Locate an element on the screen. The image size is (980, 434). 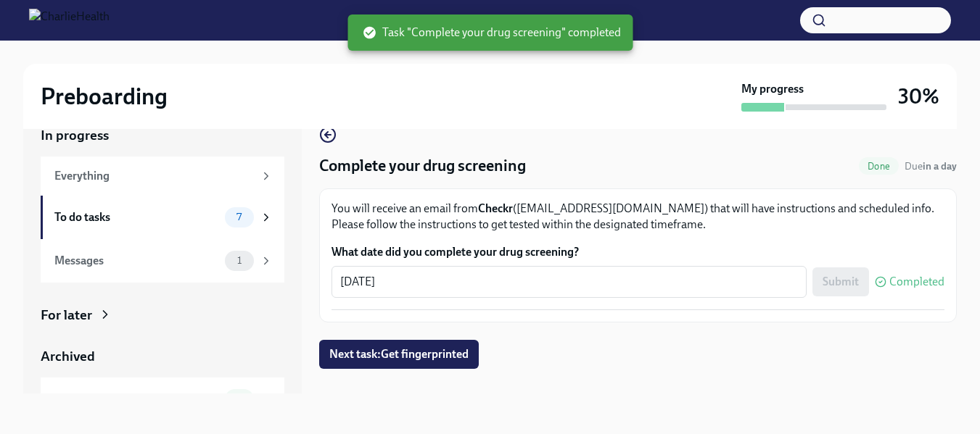
a: In progress is located at coordinates (162, 135).